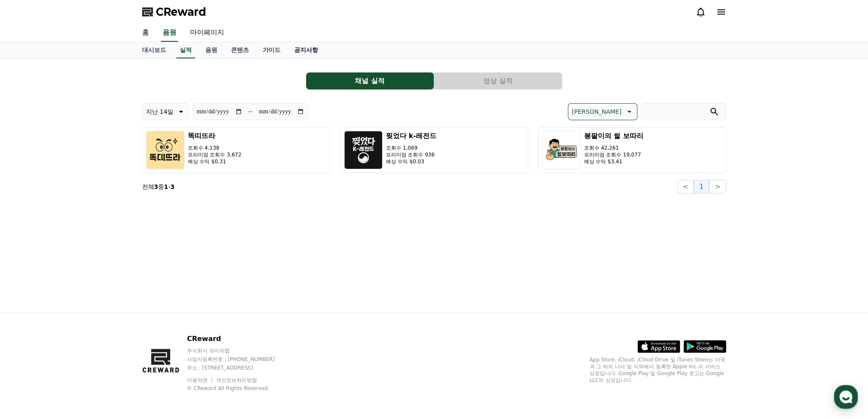  Describe the element at coordinates (239, 351) in the screenshot. I see `p: 주식회사 와이피랩` at that location.